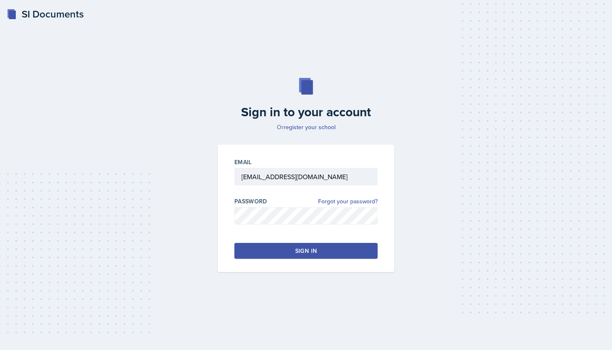 The height and width of the screenshot is (350, 612). What do you see at coordinates (45, 14) in the screenshot?
I see `a: SI Documents` at bounding box center [45, 14].